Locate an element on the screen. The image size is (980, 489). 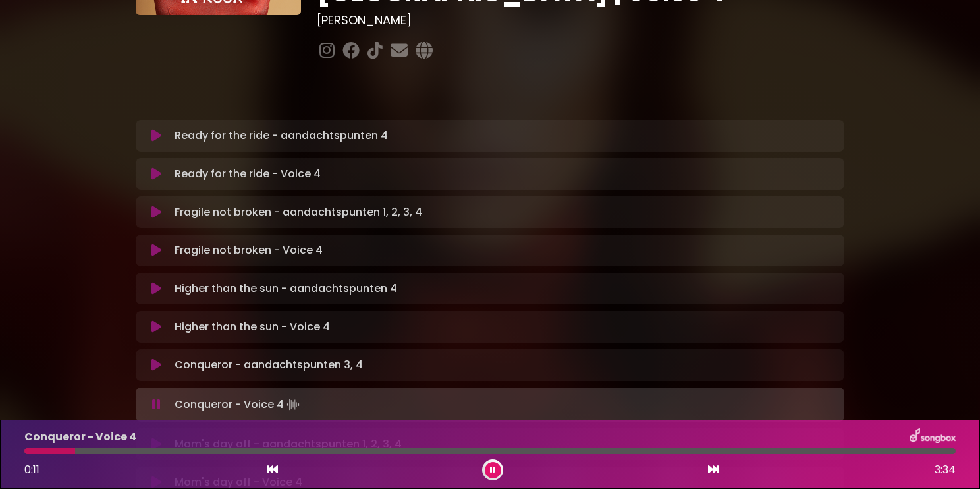
p: Fragile not broken - aandachtspunten 1, 2, 3, 4 is located at coordinates (298, 213).